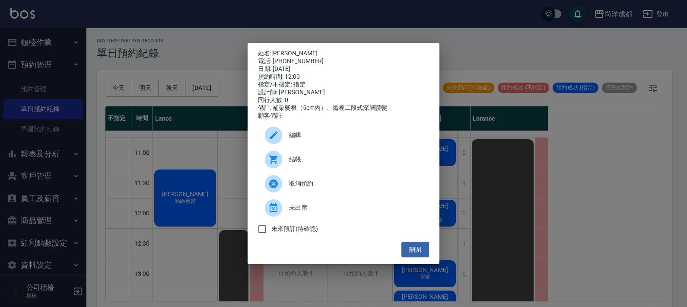 The width and height of the screenshot is (687, 307). Describe the element at coordinates (415, 249) in the screenshot. I see `button: 關閉` at that location.